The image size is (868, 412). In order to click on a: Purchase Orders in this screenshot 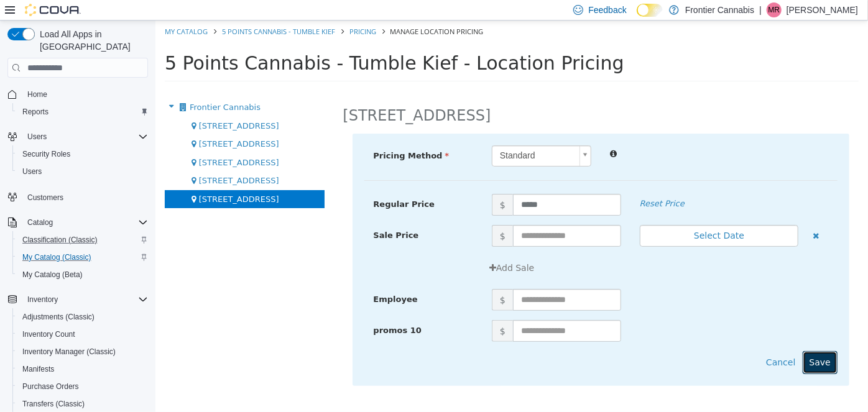, I will do `click(50, 387)`.